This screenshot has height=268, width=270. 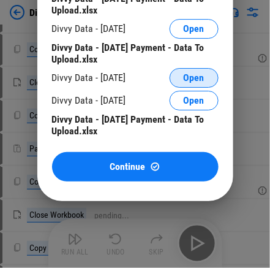 What do you see at coordinates (135, 167) in the screenshot?
I see `button: ContinueContinue` at bounding box center [135, 167].